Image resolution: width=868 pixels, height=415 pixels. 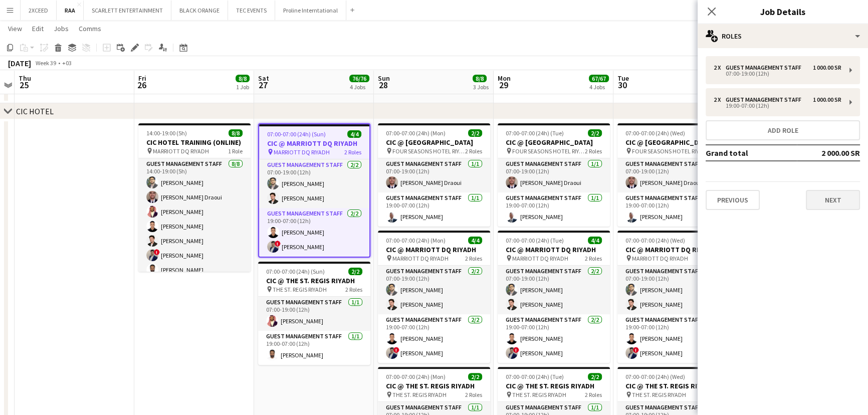 I want to click on span: 76/76, so click(x=359, y=78).